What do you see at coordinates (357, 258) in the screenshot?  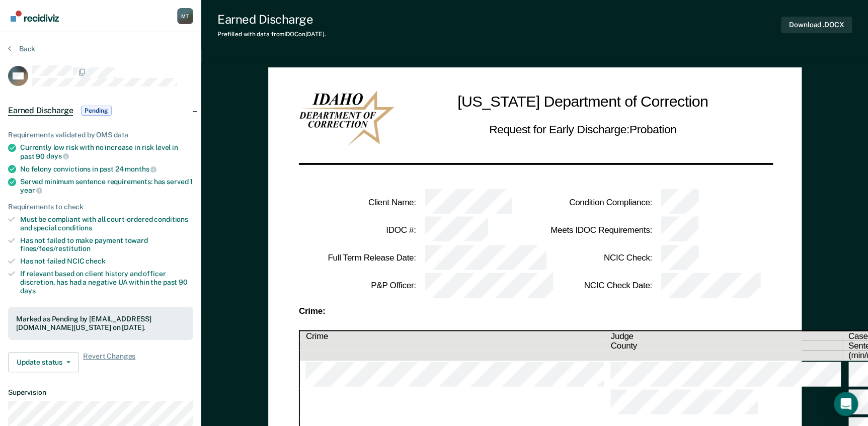 I see `td: Full Term Release Date :` at bounding box center [357, 258].